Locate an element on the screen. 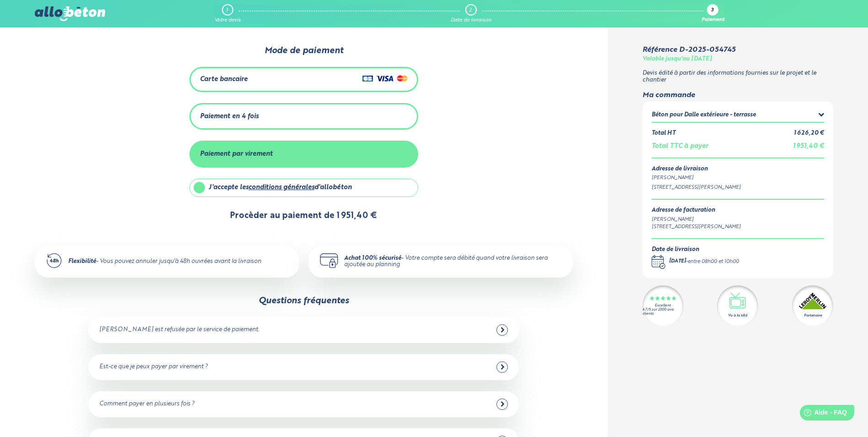 Image resolution: width=868 pixels, height=437 pixels. div: - Vous pouvez annuler jusqu'à 48h ouvrées avant la livraison is located at coordinates (165, 261).